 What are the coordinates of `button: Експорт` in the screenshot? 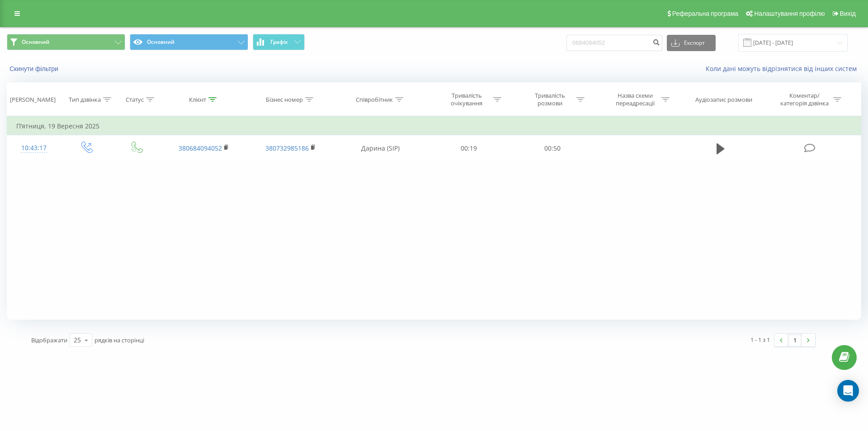 It's located at (691, 43).